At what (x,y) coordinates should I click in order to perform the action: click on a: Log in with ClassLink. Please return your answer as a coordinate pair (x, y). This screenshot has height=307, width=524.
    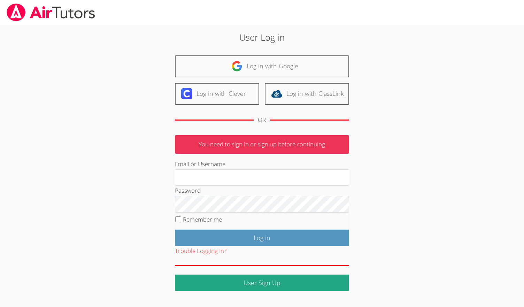
    Looking at the image, I should click on (307, 94).